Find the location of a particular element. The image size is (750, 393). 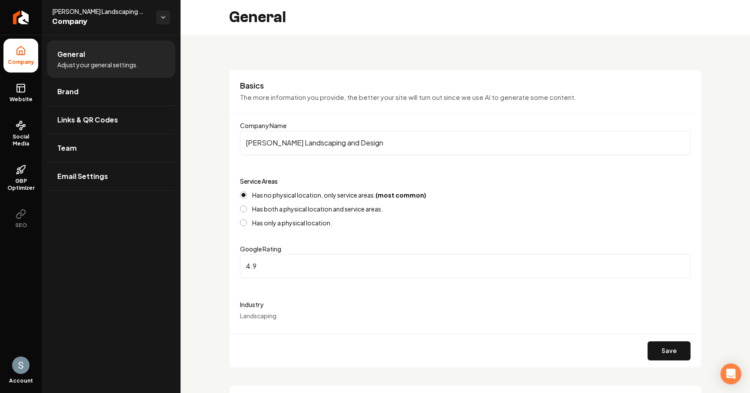

div: Open Intercom Messenger is located at coordinates (731, 374).